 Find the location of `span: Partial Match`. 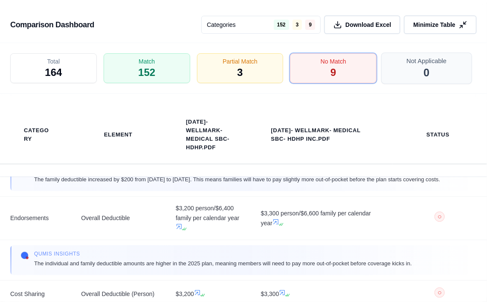

span: Partial Match is located at coordinates (240, 61).